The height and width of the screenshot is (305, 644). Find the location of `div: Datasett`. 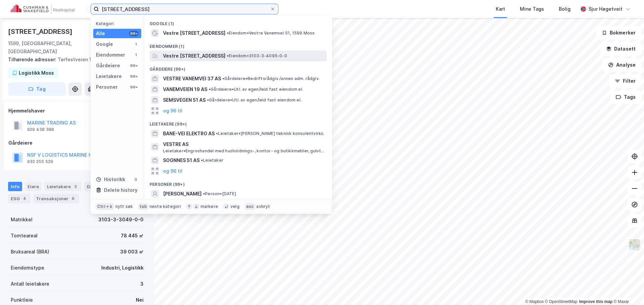

div: Datasett is located at coordinates (100, 186).